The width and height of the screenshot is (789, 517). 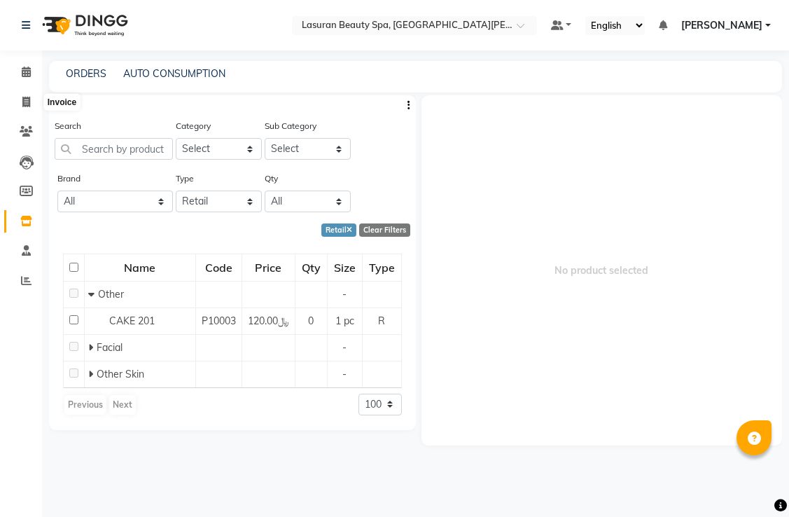 I want to click on span: No product selected, so click(x=602, y=270).